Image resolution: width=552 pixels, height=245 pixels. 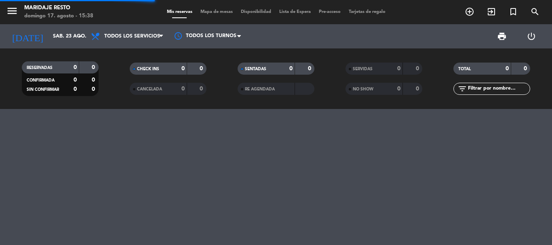 I want to click on span: Mis reservas, so click(x=179, y=12).